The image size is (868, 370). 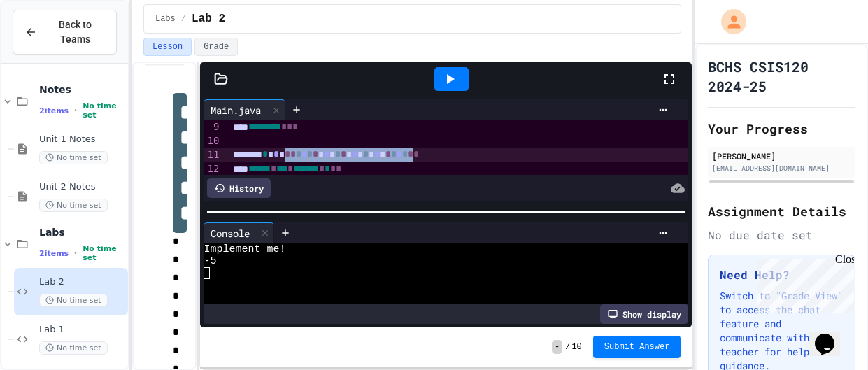 What do you see at coordinates (216, 47) in the screenshot?
I see `button: Grade` at bounding box center [216, 47].